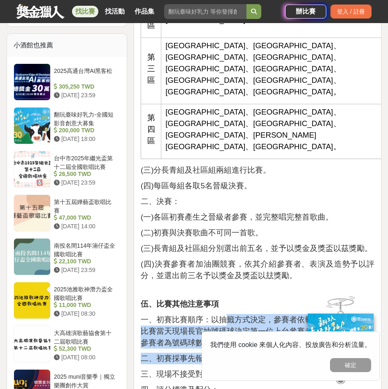 The width and height of the screenshot is (388, 389). I want to click on div: 22,100 TWD, so click(85, 261).